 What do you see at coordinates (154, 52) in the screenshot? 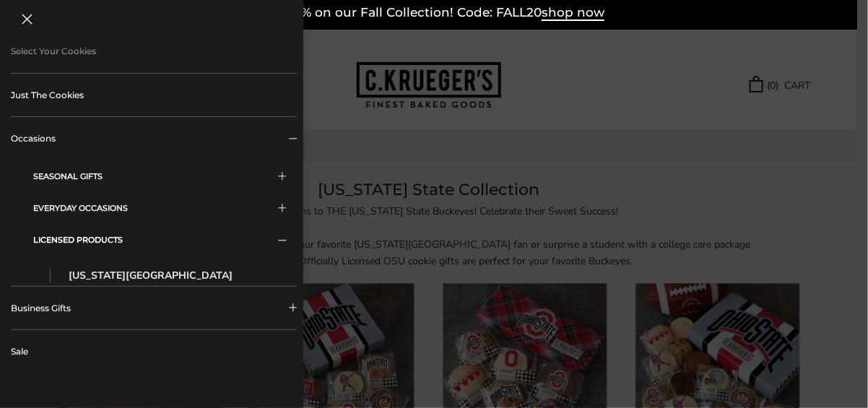
I see `a: Select Your Cookies` at bounding box center [154, 52].